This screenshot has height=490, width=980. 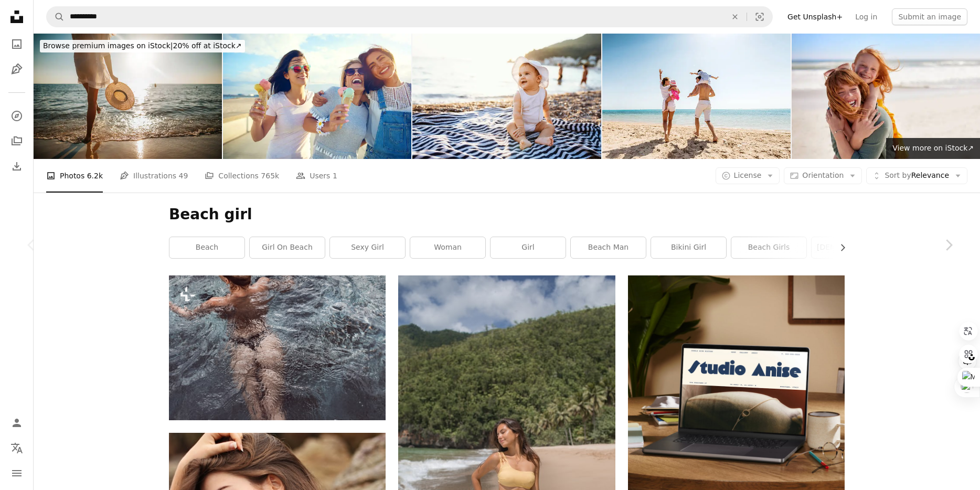 I want to click on a: a person in the water with a frisbee, so click(x=277, y=348).